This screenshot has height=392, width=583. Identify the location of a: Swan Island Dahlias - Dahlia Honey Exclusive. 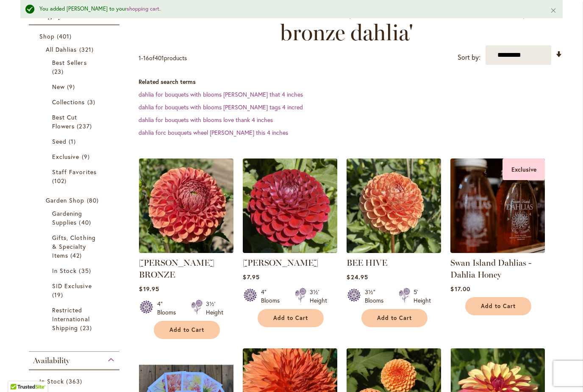
(497, 250).